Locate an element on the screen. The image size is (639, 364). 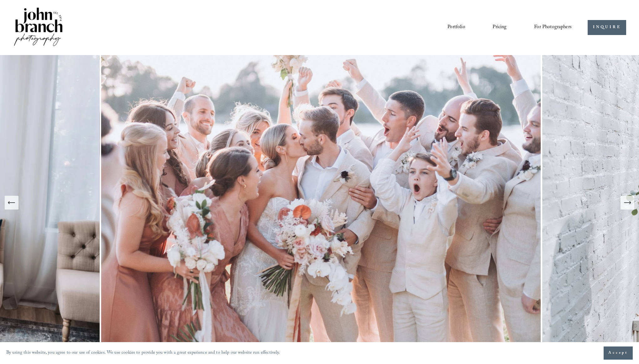
p: By using this website, you agree to our use of cookies. We use cookies to provide you with a grea... is located at coordinates (143, 353).